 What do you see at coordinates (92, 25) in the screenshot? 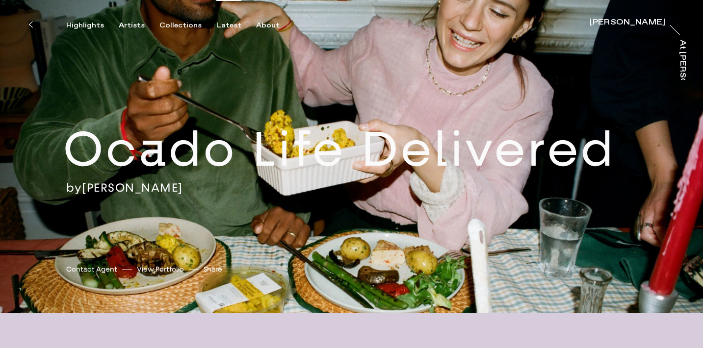
I see `button: Highlights` at bounding box center [92, 25].